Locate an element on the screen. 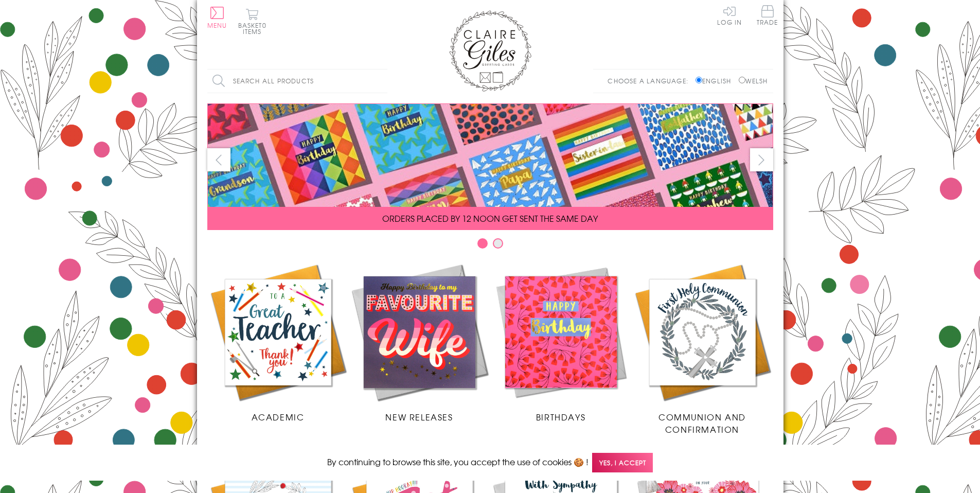 Image resolution: width=980 pixels, height=493 pixels. p: Choose a language: is located at coordinates (650, 80).